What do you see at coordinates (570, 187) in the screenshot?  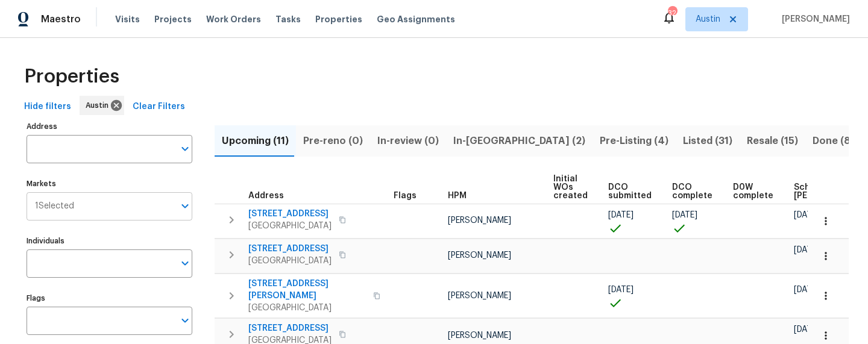 I see `span: Initial WOs created` at bounding box center [570, 187].